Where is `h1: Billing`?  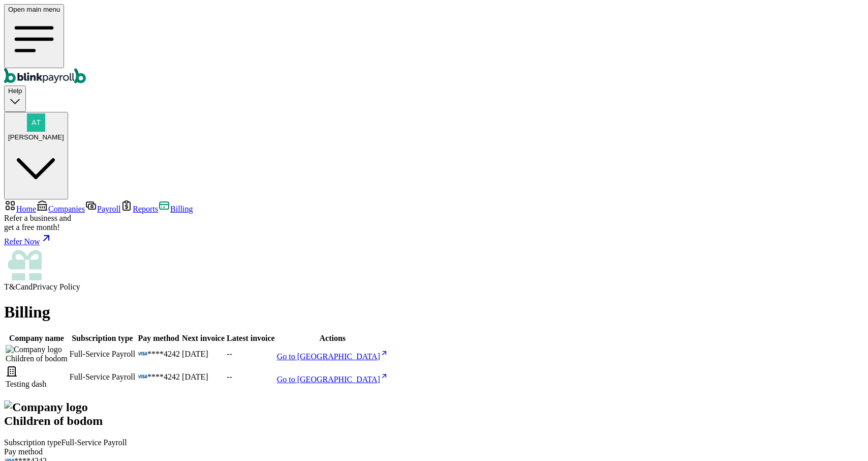
h1: Billing is located at coordinates (434, 312).